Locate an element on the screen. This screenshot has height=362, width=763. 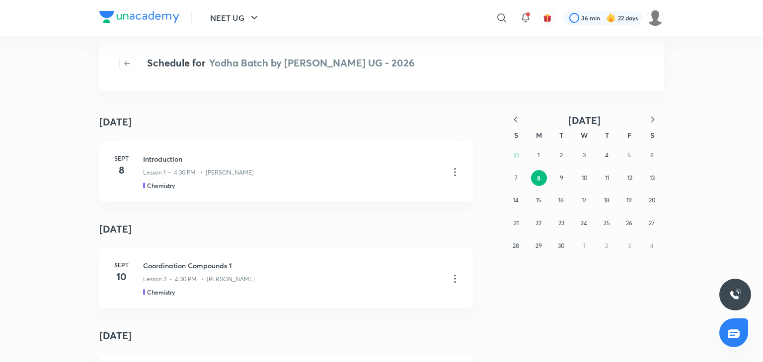
button: September 6, 2025 is located at coordinates (651, 155).